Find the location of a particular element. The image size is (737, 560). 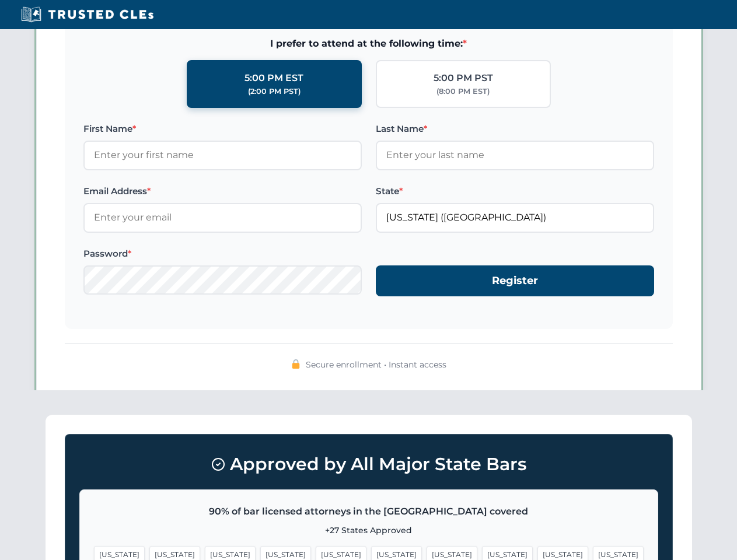

div: 5:00 PM EST is located at coordinates (274, 78).